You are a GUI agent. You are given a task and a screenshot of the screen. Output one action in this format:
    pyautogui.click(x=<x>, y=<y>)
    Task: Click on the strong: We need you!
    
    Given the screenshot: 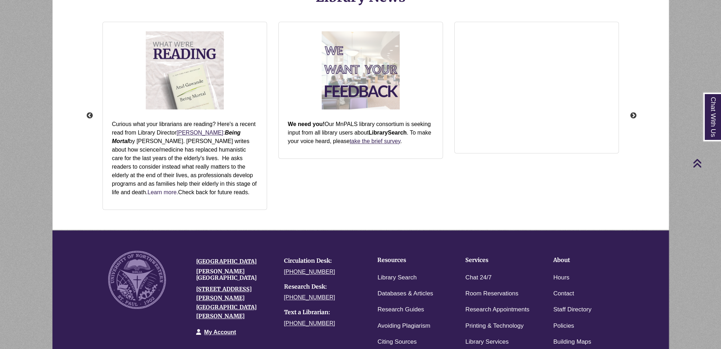 What is the action you would take?
    pyautogui.click(x=306, y=124)
    